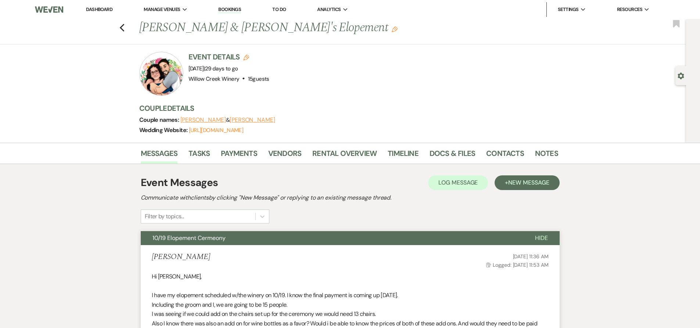  Describe the element at coordinates (264, 314) in the screenshot. I see `span: I was seeing if we could add on the chairs set up for the ceremony we would need 13 chairs.` at that location.